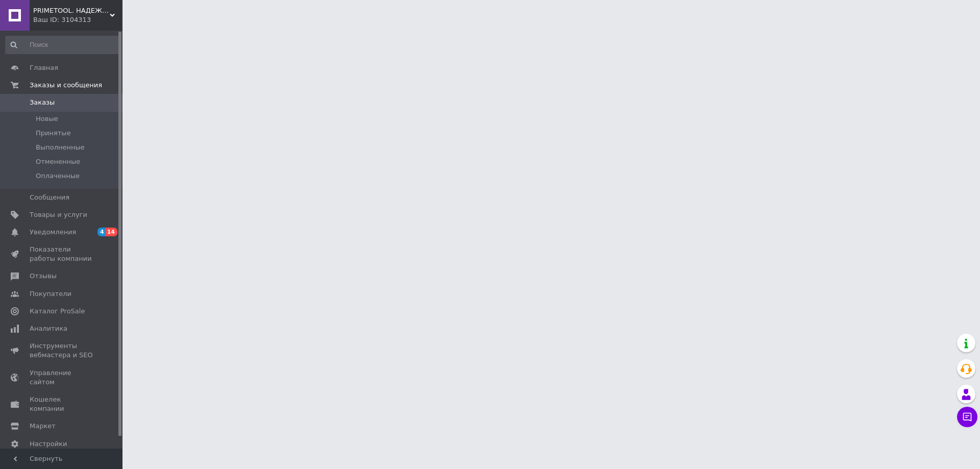 The image size is (980, 469). What do you see at coordinates (61, 377) in the screenshot?
I see `span: Управление сайтом` at bounding box center [61, 377].